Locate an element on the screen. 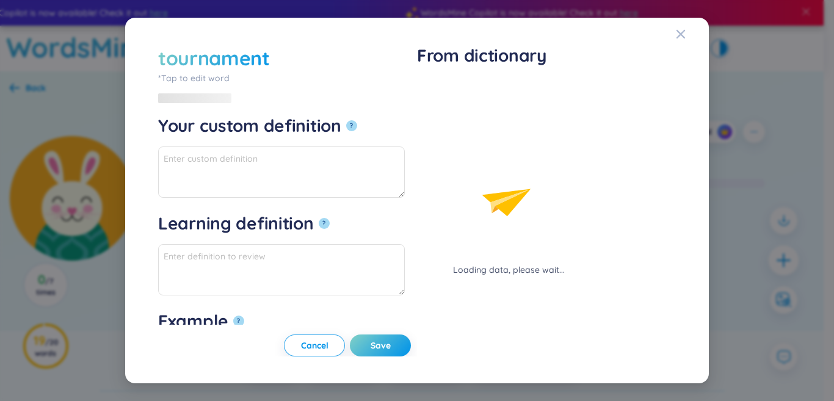 The image size is (834, 401). button: Example is located at coordinates (239, 321).